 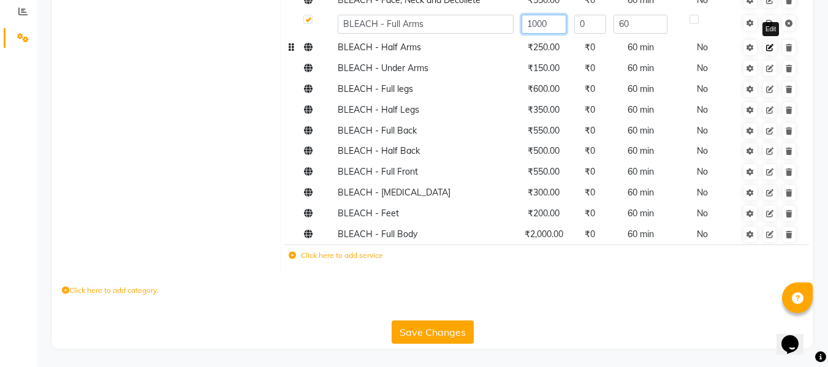 What do you see at coordinates (378, 172) in the screenshot?
I see `span: BLEACH - Full Front` at bounding box center [378, 172].